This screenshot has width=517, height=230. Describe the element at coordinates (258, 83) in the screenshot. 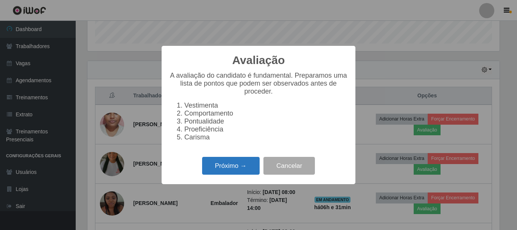

I see `p: A avaliação do candidato é fundamental. Preparamos uma lista de pontos que podem ser observados a...` at that location.